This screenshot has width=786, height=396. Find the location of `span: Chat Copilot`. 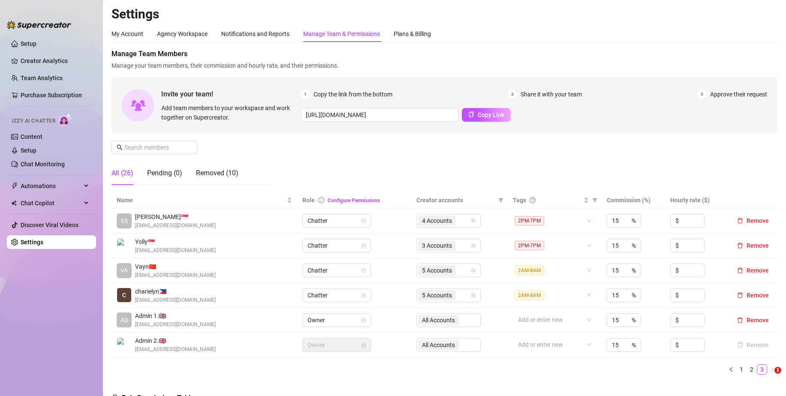

span: Chat Copilot is located at coordinates (51, 203).